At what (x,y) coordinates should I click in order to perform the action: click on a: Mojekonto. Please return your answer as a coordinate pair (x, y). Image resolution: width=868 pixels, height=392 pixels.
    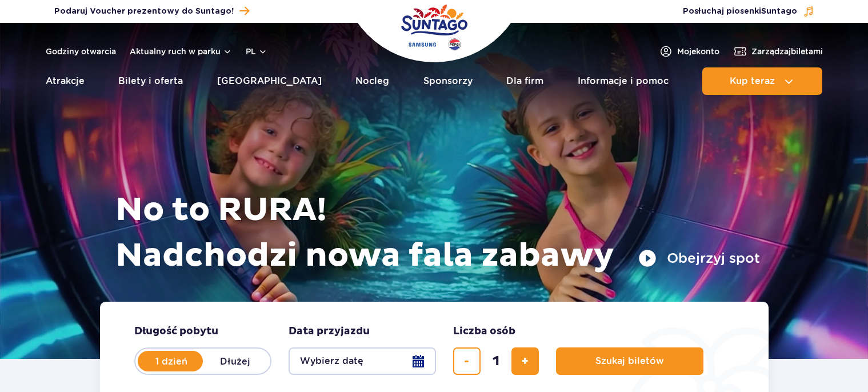
    Looking at the image, I should click on (689, 51).